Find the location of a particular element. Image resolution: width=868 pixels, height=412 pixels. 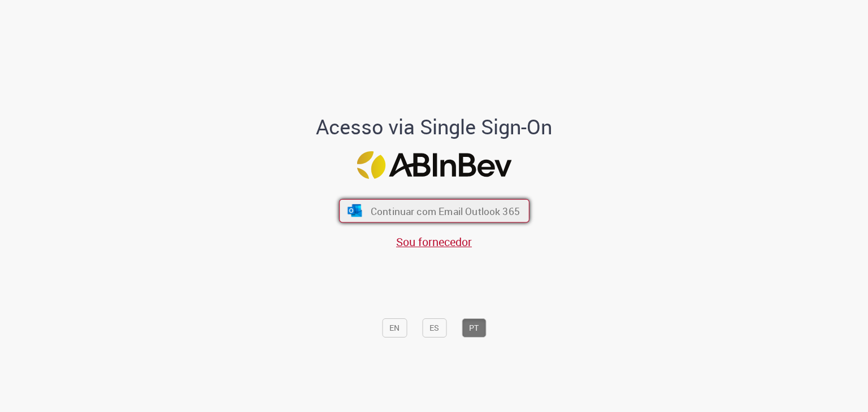

span: Continuar com Email Outlook 365 is located at coordinates (445, 210).